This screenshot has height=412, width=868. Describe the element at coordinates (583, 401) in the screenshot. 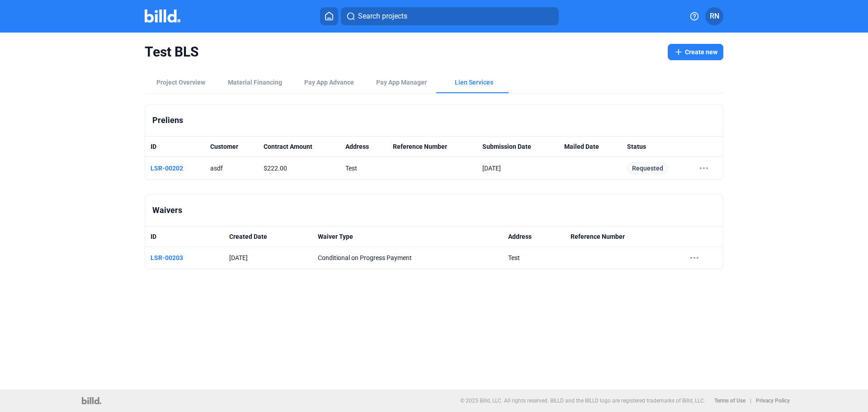

I see `p: © 2025 Billd, LLC. All rights reserved. BILLD and the BILLD logo are registered trademarks of Bil...` at that location.